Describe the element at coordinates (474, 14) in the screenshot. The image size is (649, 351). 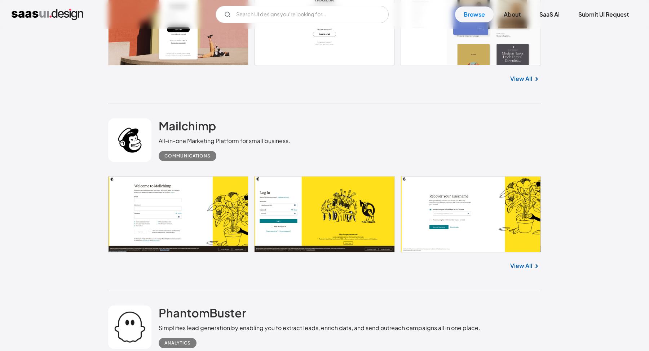
I see `a: Browse` at that location.